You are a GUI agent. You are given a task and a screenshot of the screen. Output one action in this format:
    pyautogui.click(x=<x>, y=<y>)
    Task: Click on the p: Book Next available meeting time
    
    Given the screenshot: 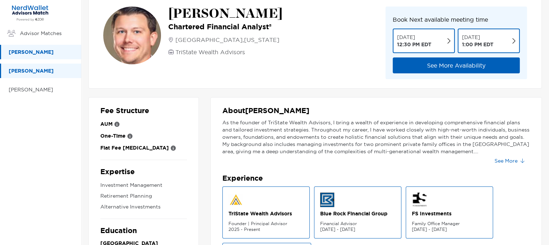 What is the action you would take?
    pyautogui.click(x=457, y=20)
    